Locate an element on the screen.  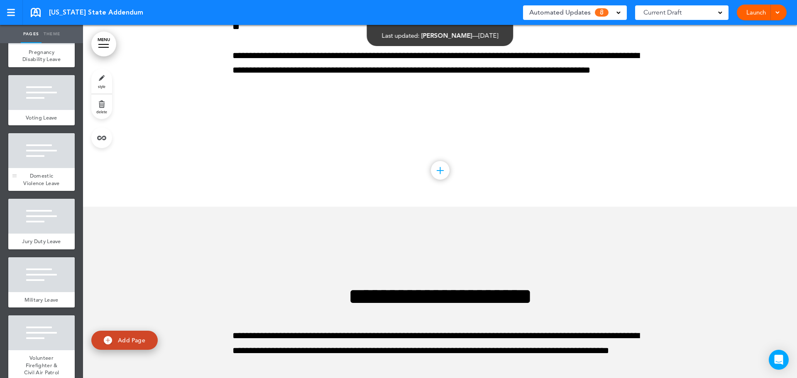
span: Voting Leave is located at coordinates (42, 118).